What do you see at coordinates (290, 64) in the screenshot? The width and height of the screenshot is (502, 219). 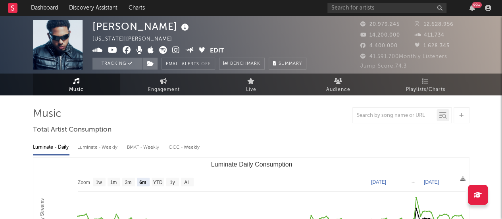 I see `span: Summary` at bounding box center [290, 64].